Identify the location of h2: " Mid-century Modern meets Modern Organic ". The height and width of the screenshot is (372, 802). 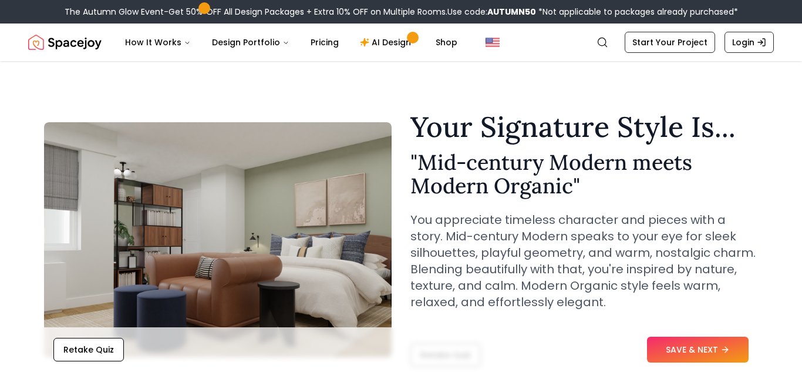
(584, 174).